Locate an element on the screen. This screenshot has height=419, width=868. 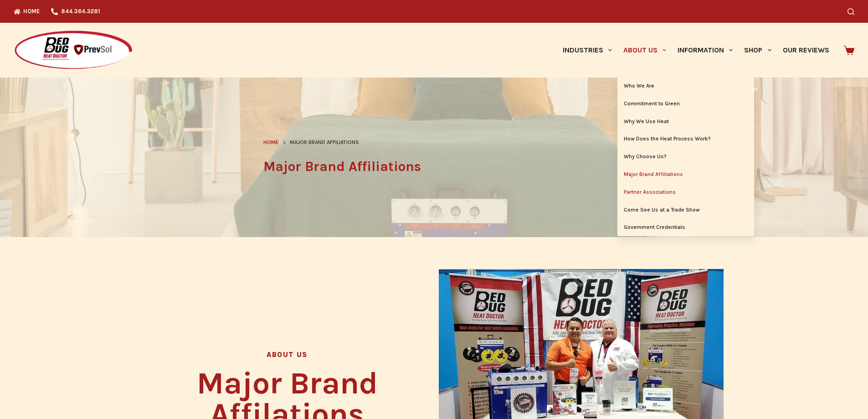
a: How Does the Heat Process Work? is located at coordinates (685, 139).